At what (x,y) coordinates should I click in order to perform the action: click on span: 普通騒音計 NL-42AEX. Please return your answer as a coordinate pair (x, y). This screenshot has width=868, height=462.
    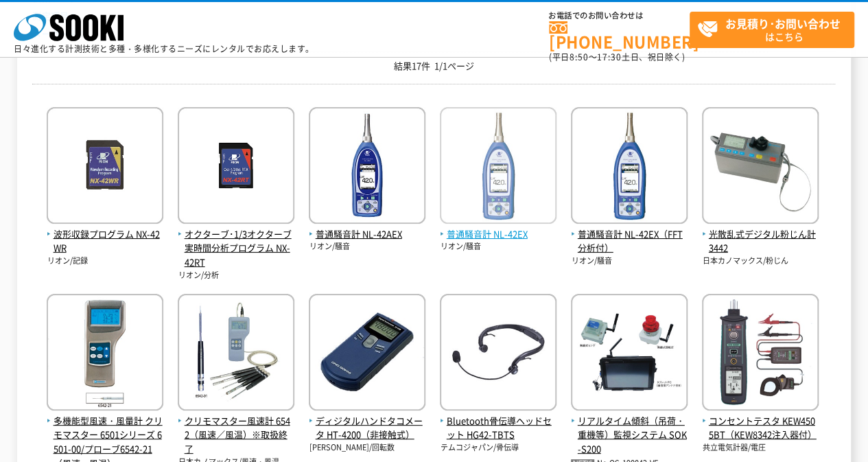
    Looking at the image, I should click on (367, 234).